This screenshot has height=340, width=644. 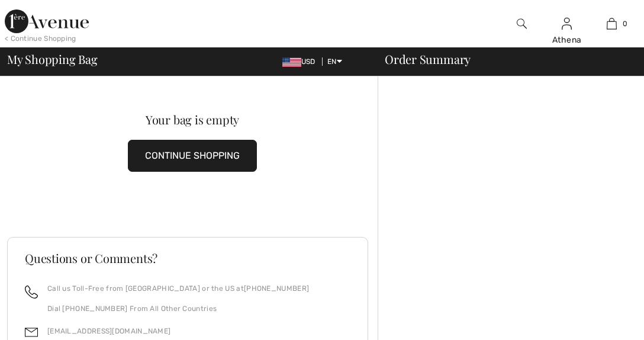 I want to click on button: CONTINUE SHOPPING, so click(x=192, y=156).